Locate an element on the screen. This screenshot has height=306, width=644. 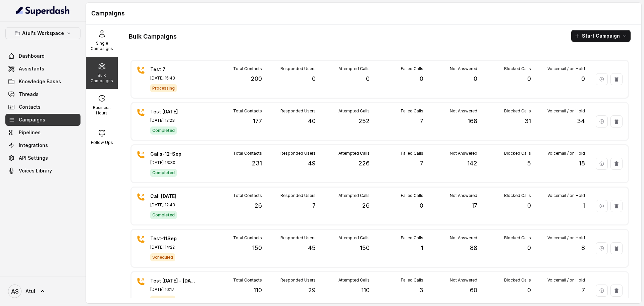
p: 26 is located at coordinates (366, 205).